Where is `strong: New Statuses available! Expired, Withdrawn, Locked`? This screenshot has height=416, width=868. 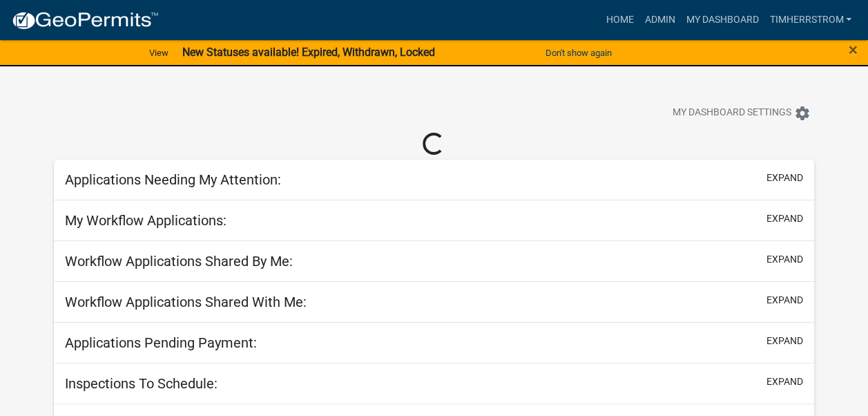
strong: New Statuses available! Expired, Withdrawn, Locked is located at coordinates (309, 52).